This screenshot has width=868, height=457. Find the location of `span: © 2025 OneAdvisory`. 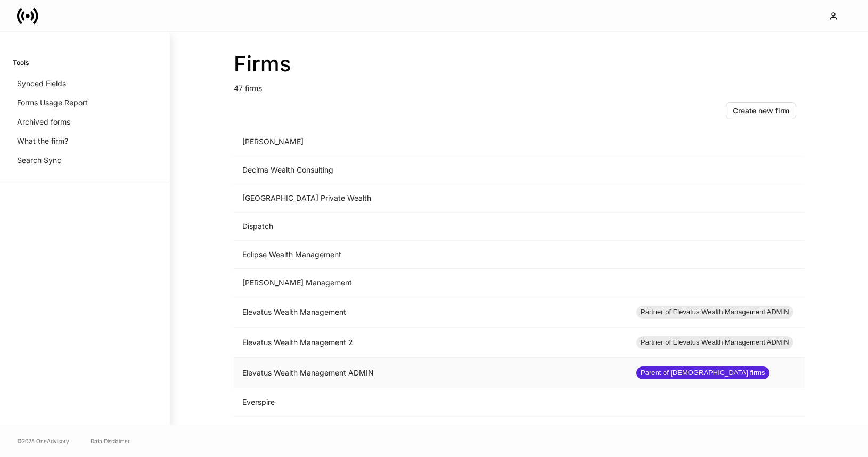

span: © 2025 OneAdvisory is located at coordinates (43, 441).